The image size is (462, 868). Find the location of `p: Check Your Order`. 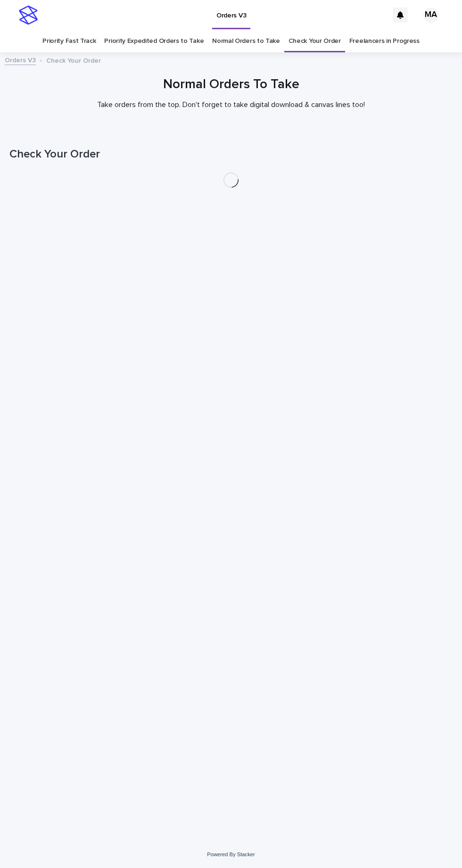

p: Check Your Order is located at coordinates (74, 60).